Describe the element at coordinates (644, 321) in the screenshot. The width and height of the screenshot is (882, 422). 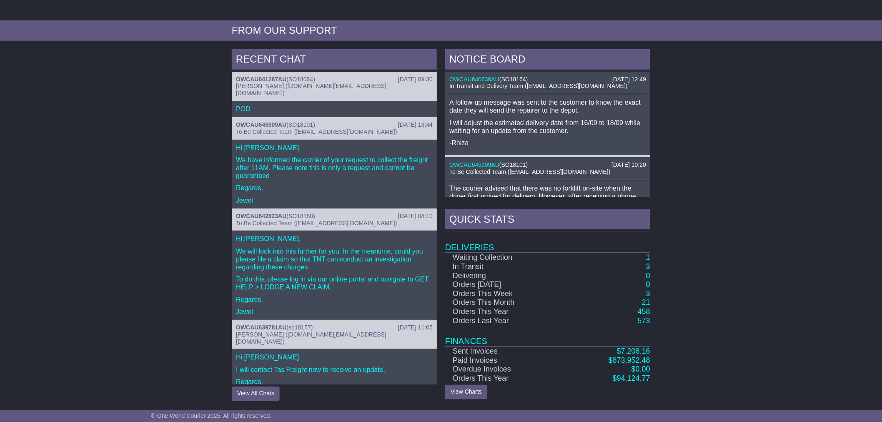
I see `a: 573` at that location.